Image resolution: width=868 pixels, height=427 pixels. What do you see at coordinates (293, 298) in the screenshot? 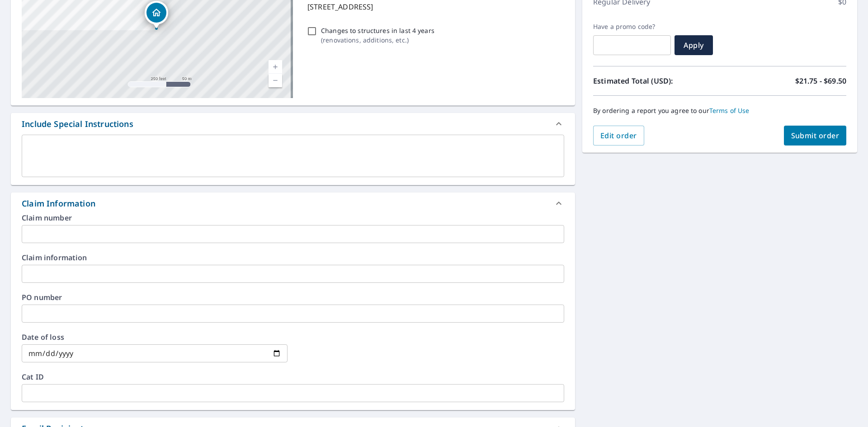
I see `label: PO number` at bounding box center [293, 298].